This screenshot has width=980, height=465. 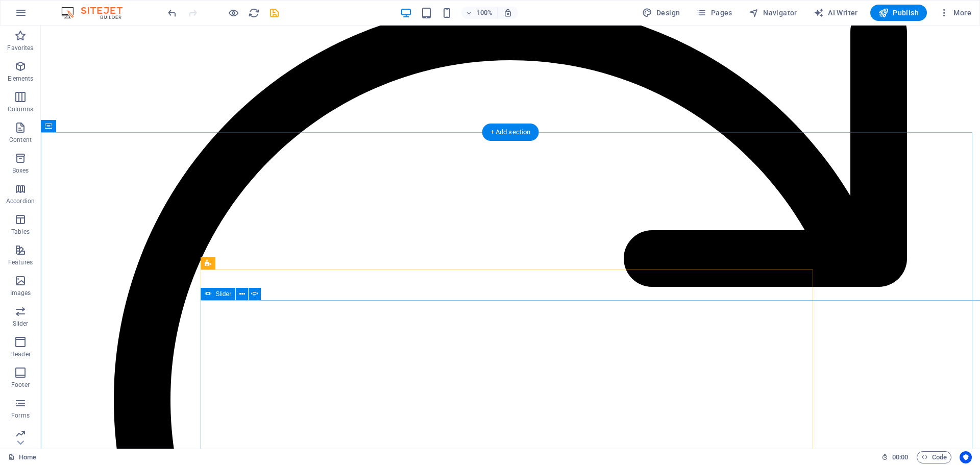 What do you see at coordinates (21, 385) in the screenshot?
I see `p: Footer` at bounding box center [21, 385].